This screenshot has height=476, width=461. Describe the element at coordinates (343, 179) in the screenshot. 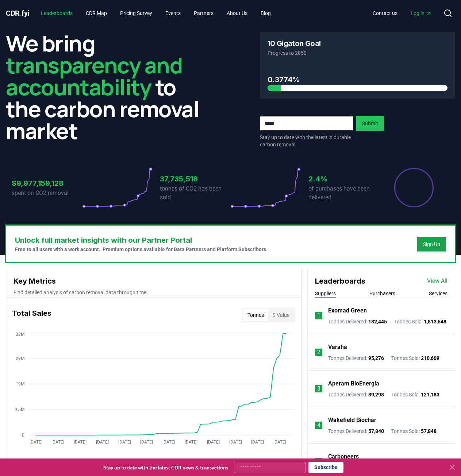

I see `h3: 2.4%` at that location.